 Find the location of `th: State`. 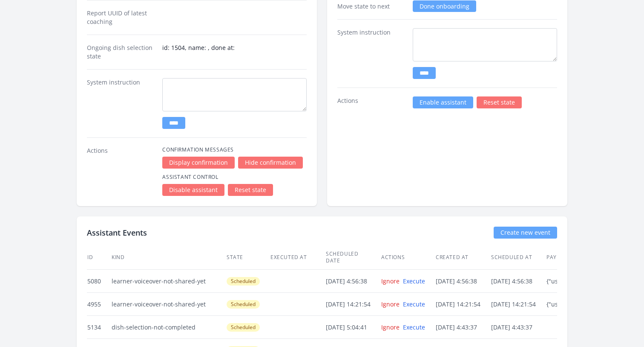

th: State is located at coordinates (248, 257).